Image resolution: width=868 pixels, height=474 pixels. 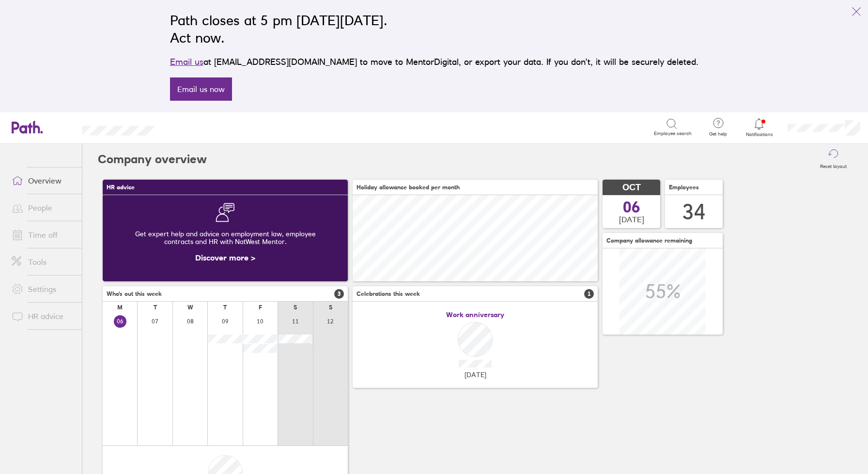 What do you see at coordinates (694, 212) in the screenshot?
I see `div: 34` at bounding box center [694, 212].